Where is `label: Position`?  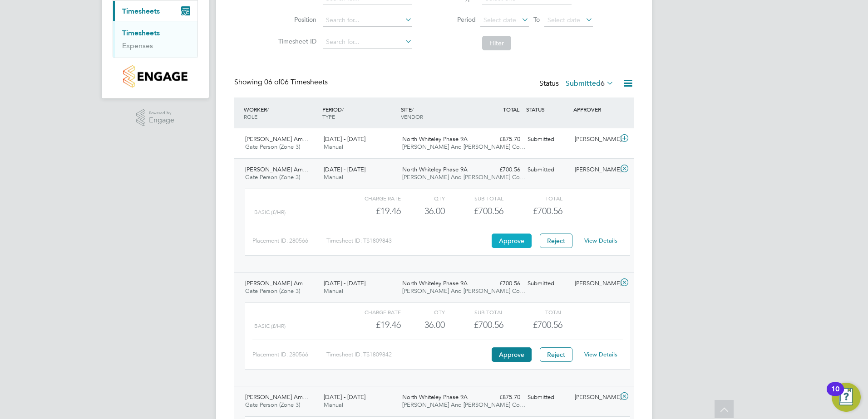 label: Position is located at coordinates (296, 19).